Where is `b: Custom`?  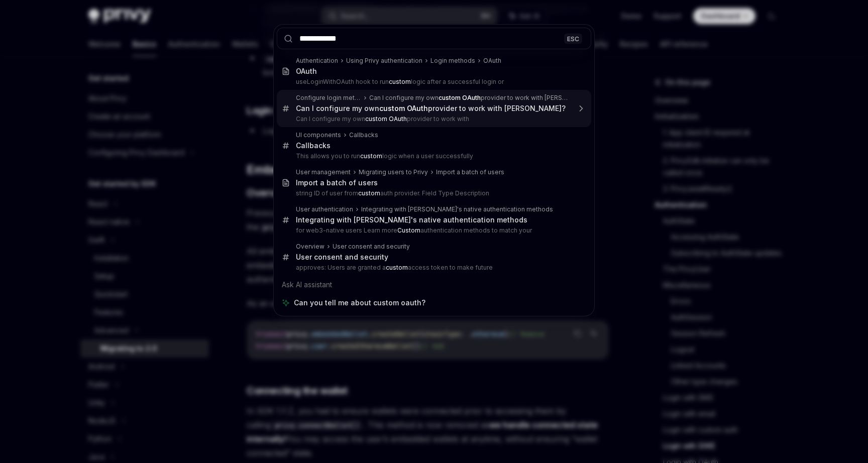
b: Custom is located at coordinates (409, 230).